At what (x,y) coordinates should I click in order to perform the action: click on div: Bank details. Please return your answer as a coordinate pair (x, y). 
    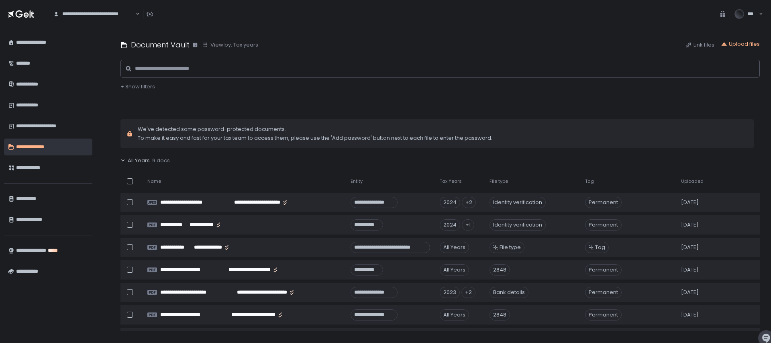
    Looking at the image, I should click on (509, 292).